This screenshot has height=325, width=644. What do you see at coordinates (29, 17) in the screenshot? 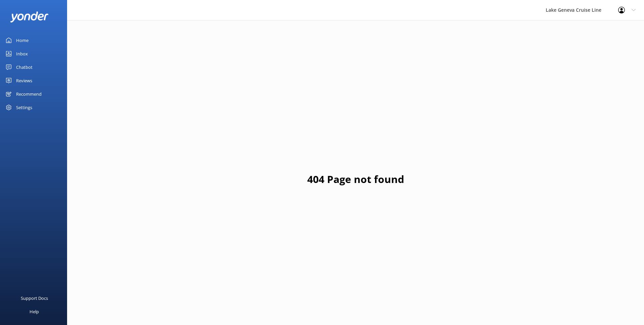
I see `img: yonder-white-logo.png` at bounding box center [29, 17].